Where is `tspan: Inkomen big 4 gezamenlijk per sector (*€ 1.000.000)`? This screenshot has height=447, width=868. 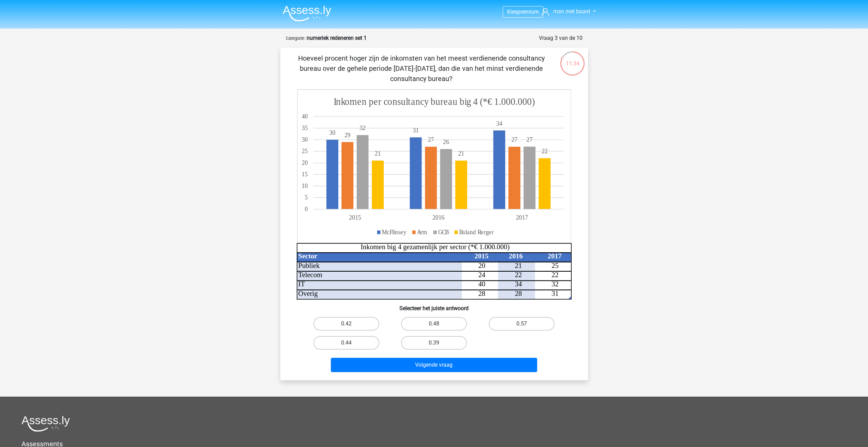 tspan: Inkomen big 4 gezamenlijk per sector (*€ 1.000.000) is located at coordinates (435, 247).